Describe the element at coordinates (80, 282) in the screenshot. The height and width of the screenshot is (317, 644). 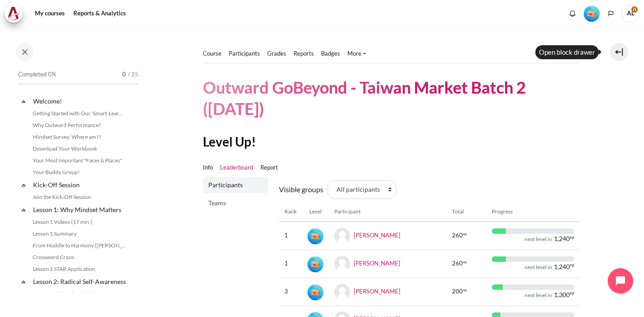
I see `a: Lesson 2: Radical Self-Awareness` at that location.